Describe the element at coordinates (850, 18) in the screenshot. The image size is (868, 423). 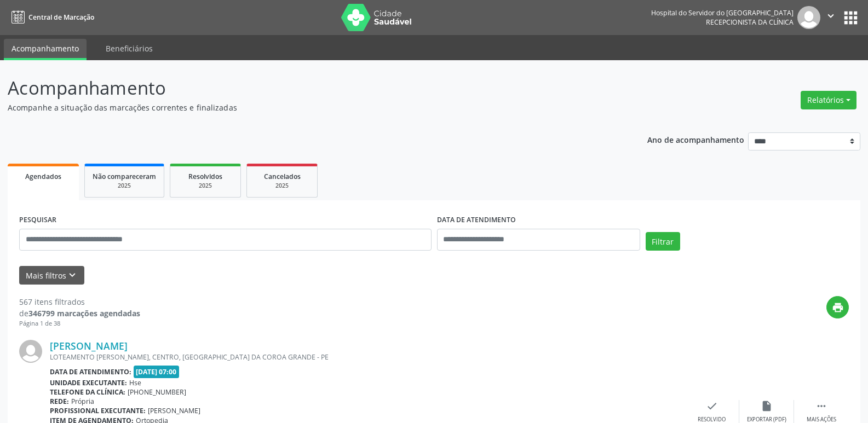
I see `button: apps` at that location.